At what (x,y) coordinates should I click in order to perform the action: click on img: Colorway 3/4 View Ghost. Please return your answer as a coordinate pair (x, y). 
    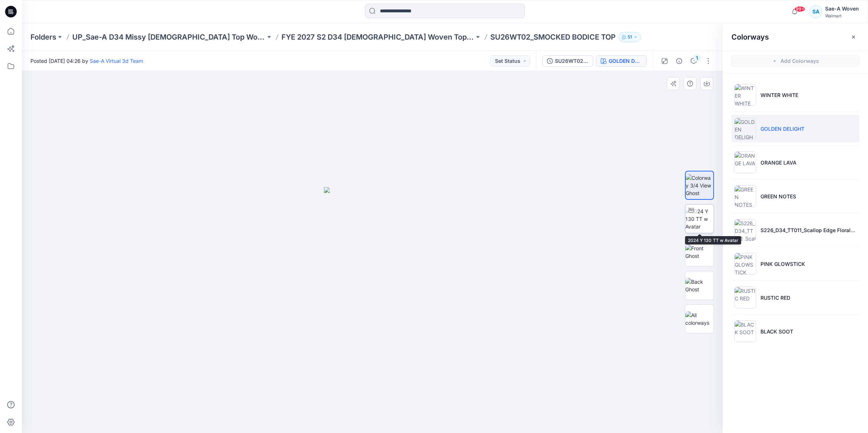
    Looking at the image, I should click on (700, 185).